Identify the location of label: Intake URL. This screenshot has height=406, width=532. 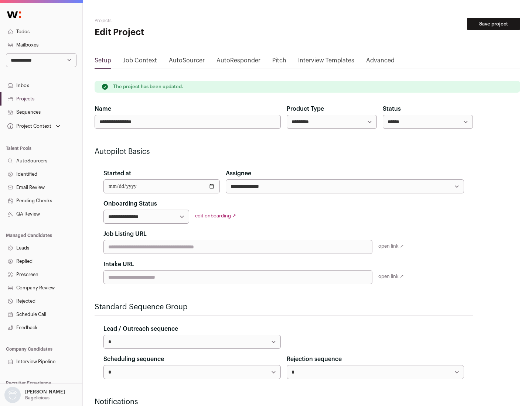
(119, 264).